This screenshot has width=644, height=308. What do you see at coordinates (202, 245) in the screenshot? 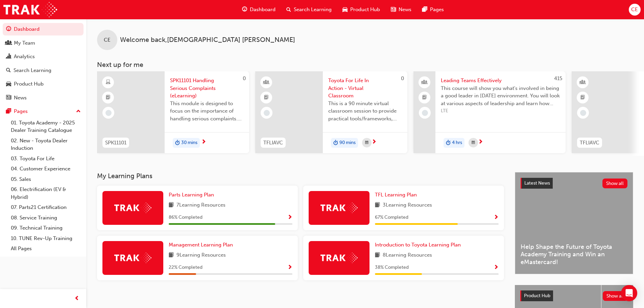
I see `a: Management Learning Plan` at bounding box center [202, 245].